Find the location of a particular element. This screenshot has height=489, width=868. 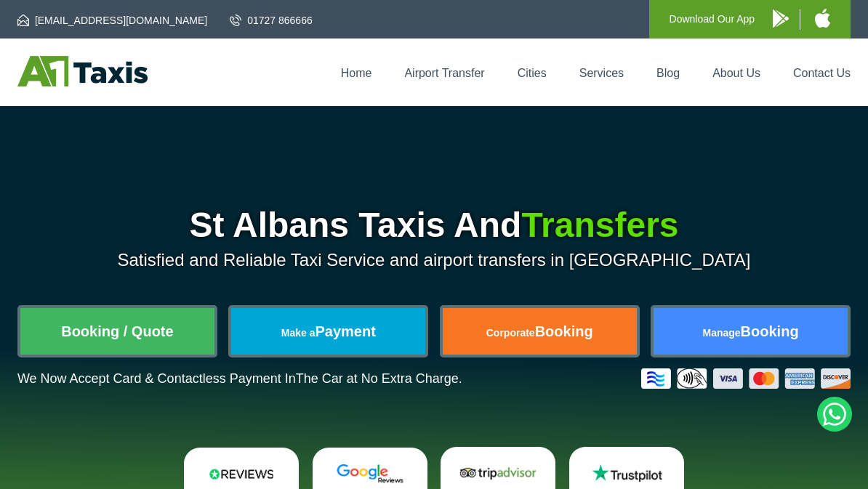

a: About Us is located at coordinates (737, 72).